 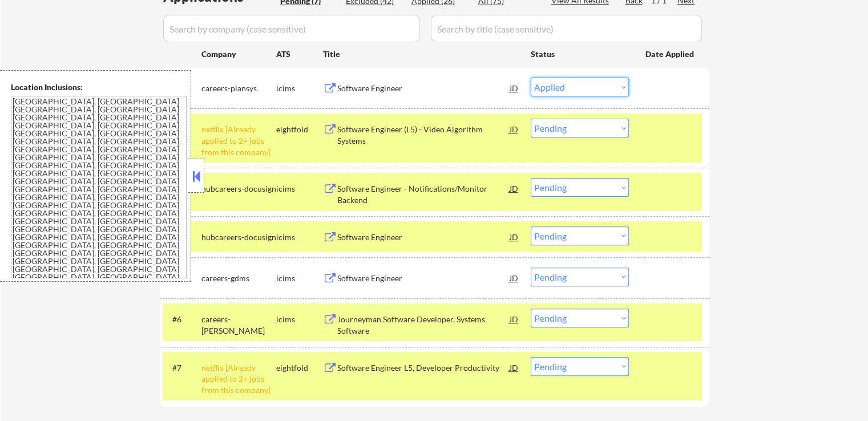 What do you see at coordinates (421, 54) in the screenshot?
I see `div: Title` at bounding box center [421, 54].